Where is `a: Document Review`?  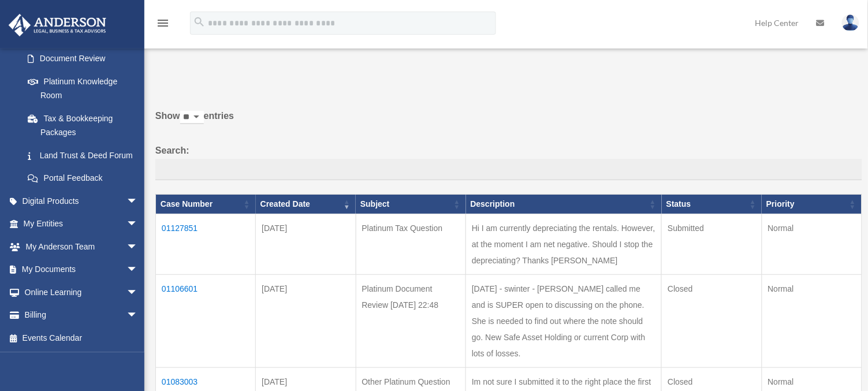
a: Document Review is located at coordinates (83, 59).